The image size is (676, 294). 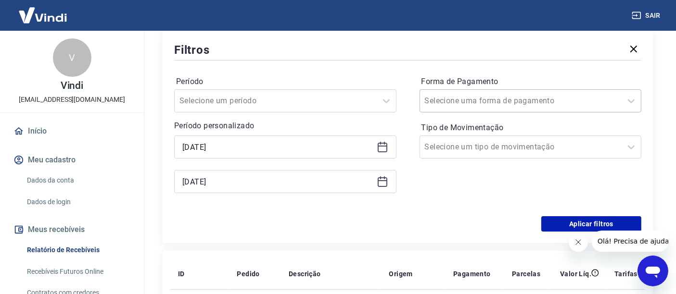 I want to click on p: Pedido, so click(x=248, y=274).